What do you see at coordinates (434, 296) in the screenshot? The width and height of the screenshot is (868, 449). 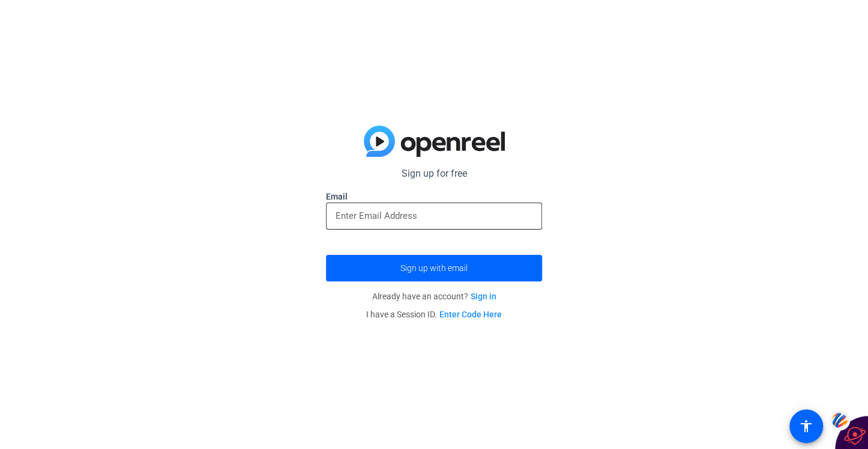 I see `span: Already have an account?` at bounding box center [434, 296].